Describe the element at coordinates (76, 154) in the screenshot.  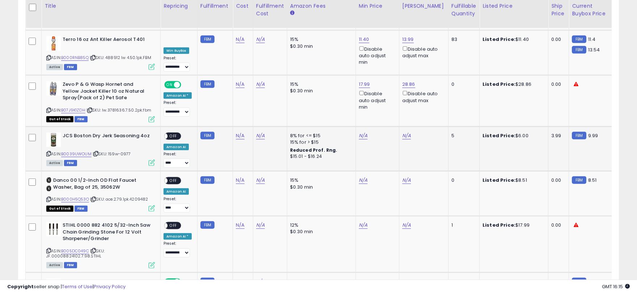
I see `a: B0039UWOUM` at that location.